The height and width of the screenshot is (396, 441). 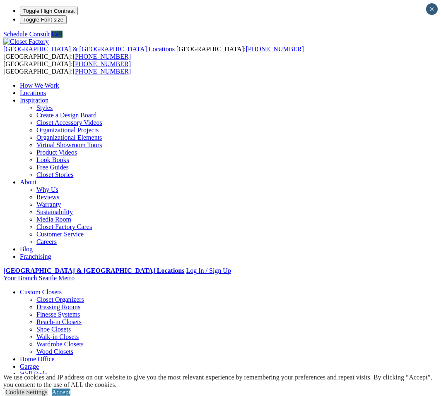 What do you see at coordinates (47, 189) in the screenshot?
I see `a: Why Us` at bounding box center [47, 189].